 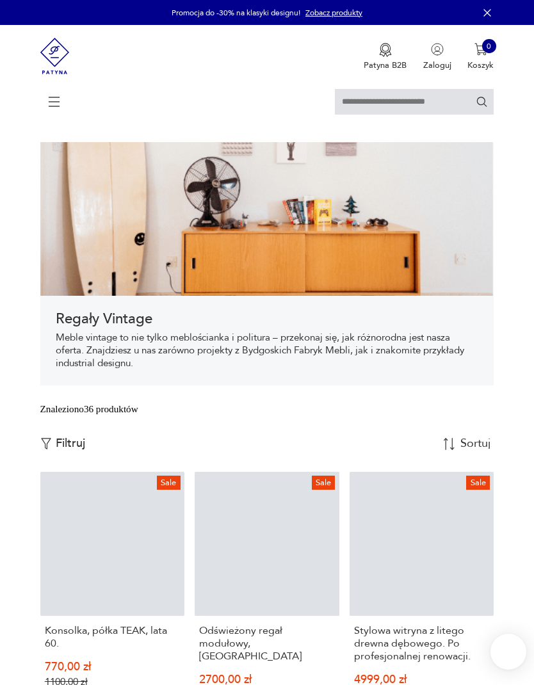 I want to click on a: Zobacz produkty, so click(x=333, y=13).